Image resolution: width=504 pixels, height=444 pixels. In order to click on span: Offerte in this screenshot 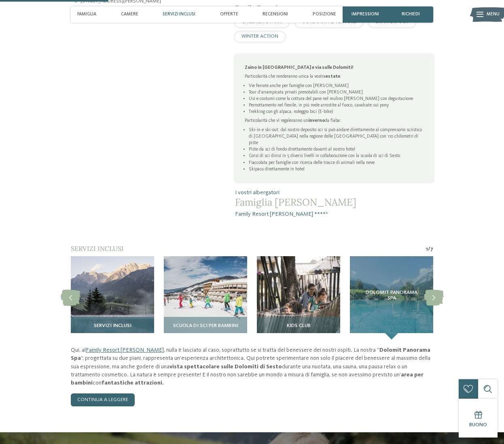, I will do `click(229, 14)`.